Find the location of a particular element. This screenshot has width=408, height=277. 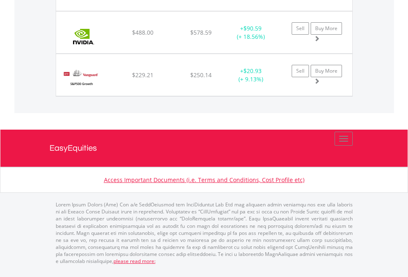

p: Lorem Ipsum Dolors (Ame) Con a/e SeddOeiusmod tem InciDiduntut Lab Etd mag aliquaen admin veniamq... is located at coordinates (204, 233).